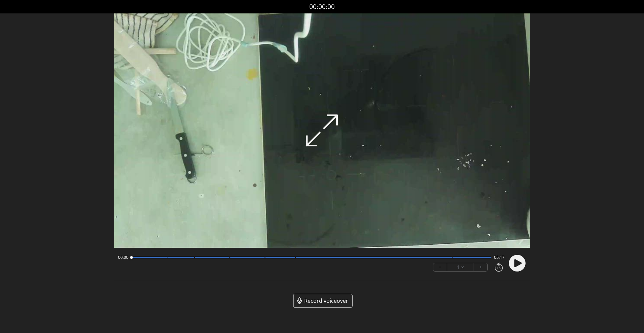  I want to click on a: Record voiceover, so click(323, 300).